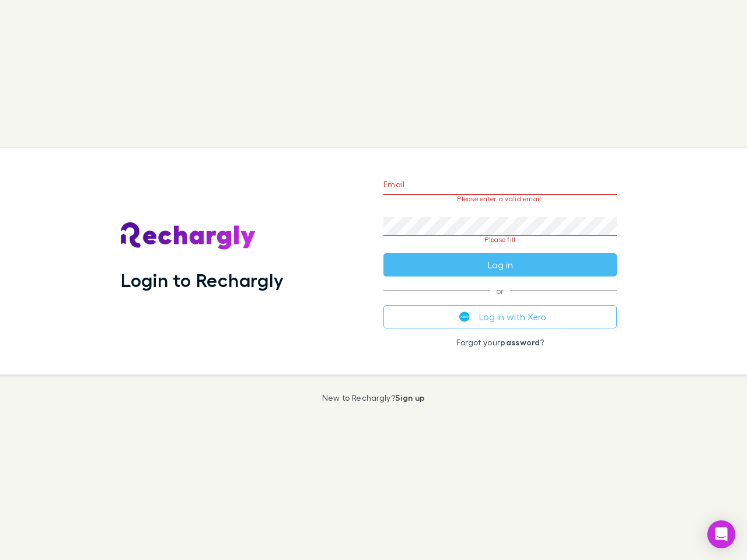 The image size is (747, 560). Describe the element at coordinates (465, 316) in the screenshot. I see `img: Xero's logo` at that location.